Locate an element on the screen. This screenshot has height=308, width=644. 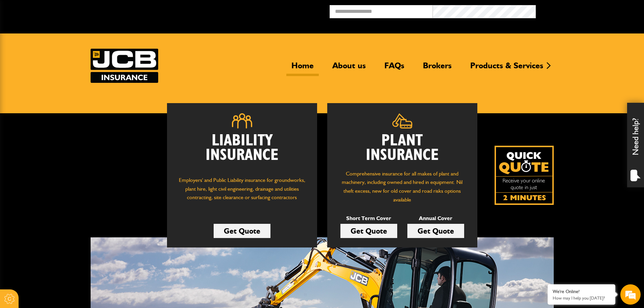
a: About us is located at coordinates (349, 68).